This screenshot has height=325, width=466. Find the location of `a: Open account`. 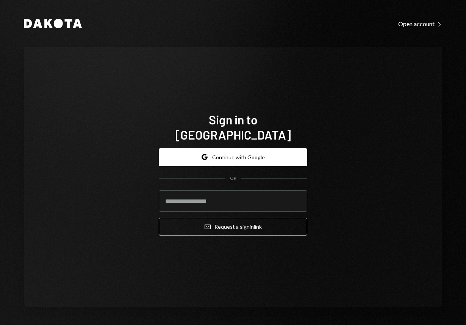

a: Open account is located at coordinates (420, 23).